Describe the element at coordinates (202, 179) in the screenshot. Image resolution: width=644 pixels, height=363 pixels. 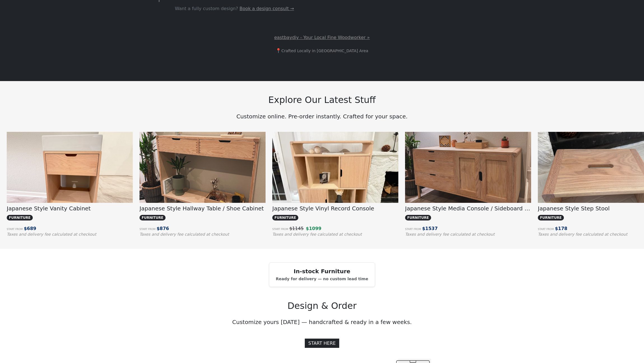
I see `img: Japanese Style Hallway Table - Landscape` at that location.